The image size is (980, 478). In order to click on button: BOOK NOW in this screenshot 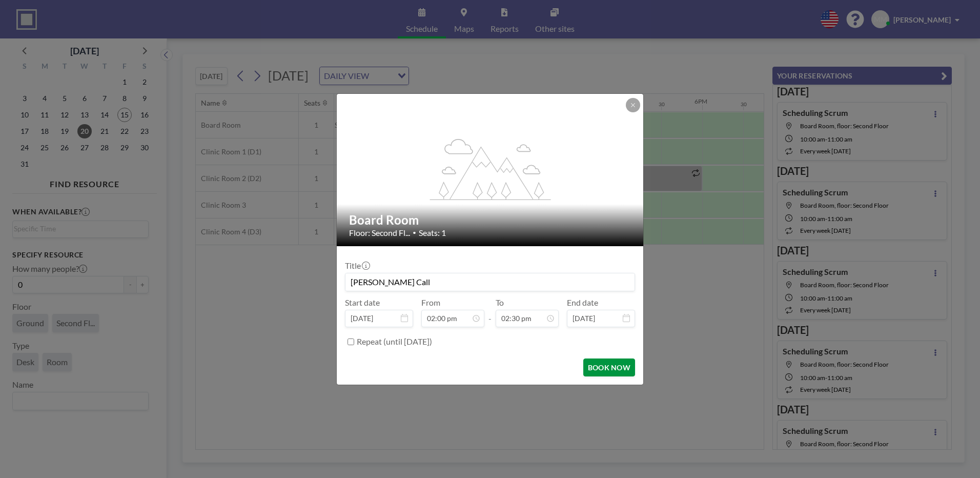, I will do `click(609, 367)`.